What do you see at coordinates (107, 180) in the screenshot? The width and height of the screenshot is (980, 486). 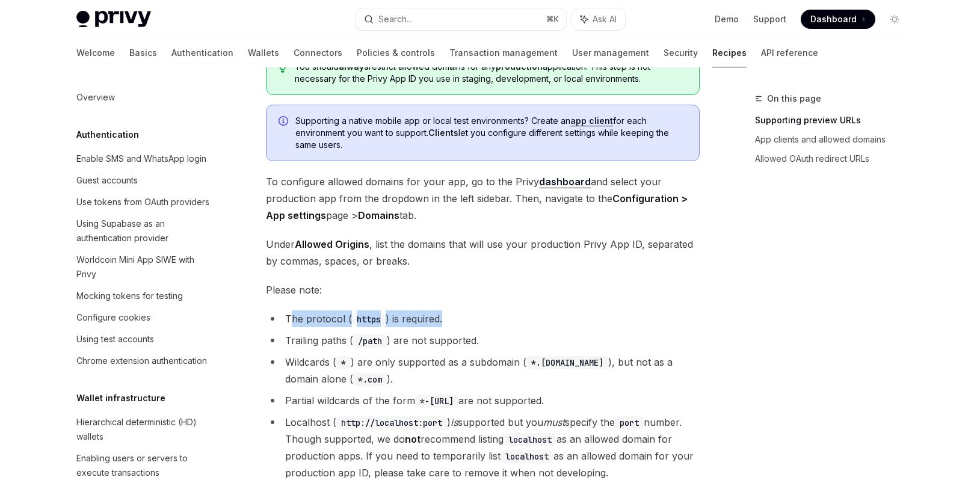 I see `div: Guest accounts` at bounding box center [107, 180].